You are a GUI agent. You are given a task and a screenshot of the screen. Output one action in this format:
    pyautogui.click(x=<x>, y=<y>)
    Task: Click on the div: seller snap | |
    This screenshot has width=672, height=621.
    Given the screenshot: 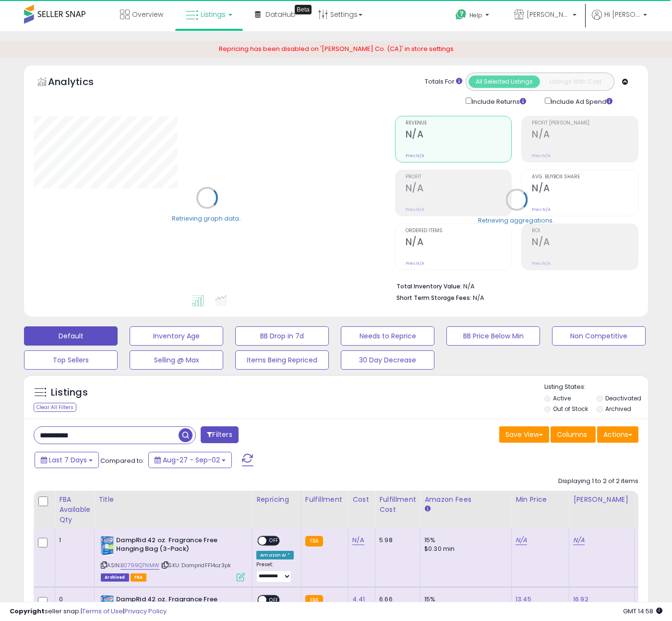 What is the action you would take?
    pyautogui.click(x=88, y=611)
    